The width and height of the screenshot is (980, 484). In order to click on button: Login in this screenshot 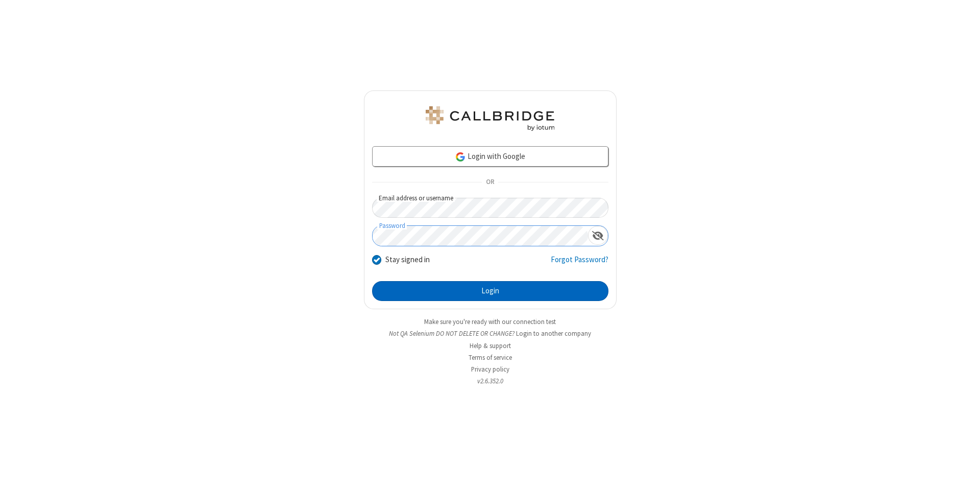, I will do `click(490, 291)`.